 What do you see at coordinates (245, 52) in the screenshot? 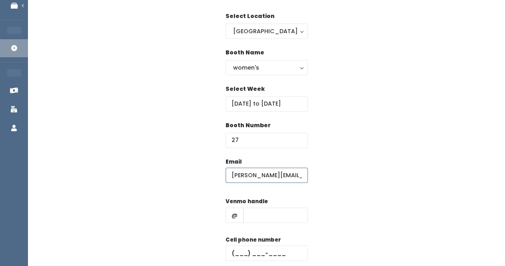
I see `label: Booth Name` at bounding box center [245, 52].